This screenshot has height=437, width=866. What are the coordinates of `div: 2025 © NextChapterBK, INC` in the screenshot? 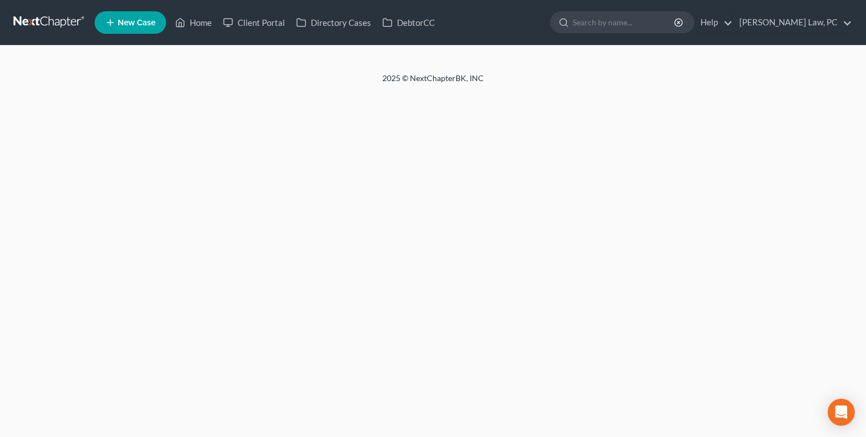 It's located at (433, 83).